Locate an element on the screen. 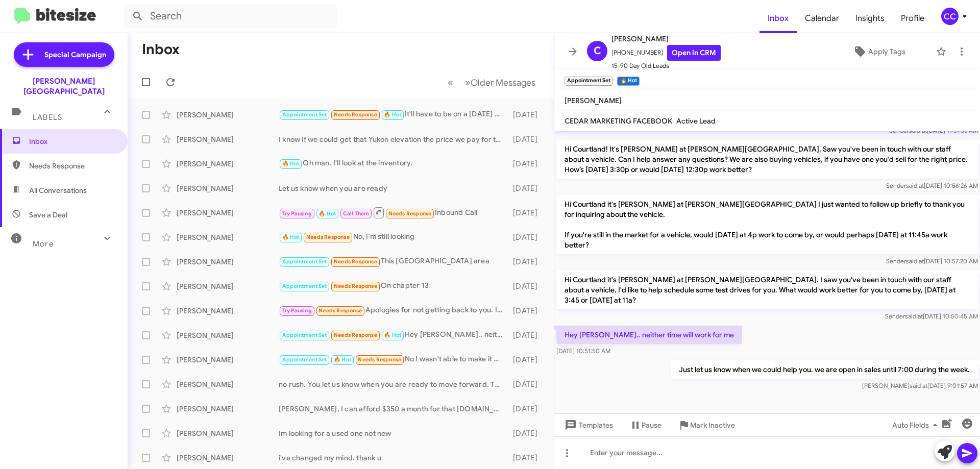 The image size is (980, 469). span: Profile is located at coordinates (913, 19).